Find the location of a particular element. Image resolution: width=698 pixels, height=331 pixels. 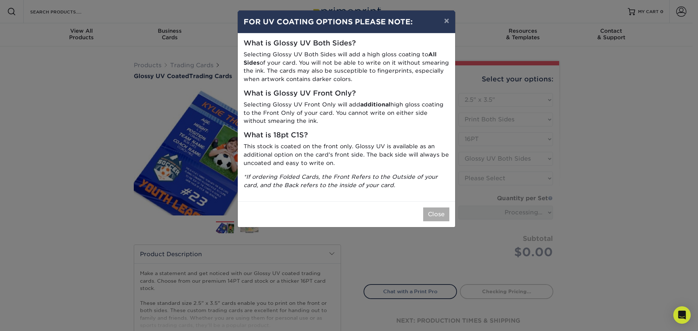

div: Open Intercom Messenger is located at coordinates (682, 315).